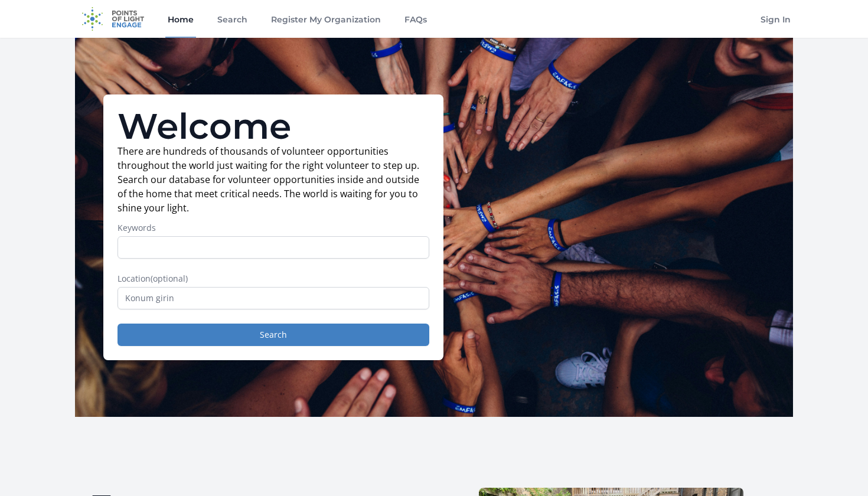  Describe the element at coordinates (169, 278) in the screenshot. I see `span: (optional)` at that location.